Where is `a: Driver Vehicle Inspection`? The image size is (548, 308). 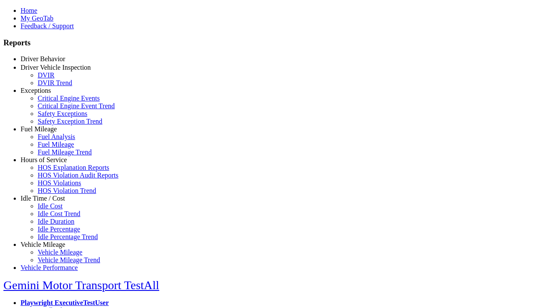
a: Driver Vehicle Inspection is located at coordinates (56, 67).